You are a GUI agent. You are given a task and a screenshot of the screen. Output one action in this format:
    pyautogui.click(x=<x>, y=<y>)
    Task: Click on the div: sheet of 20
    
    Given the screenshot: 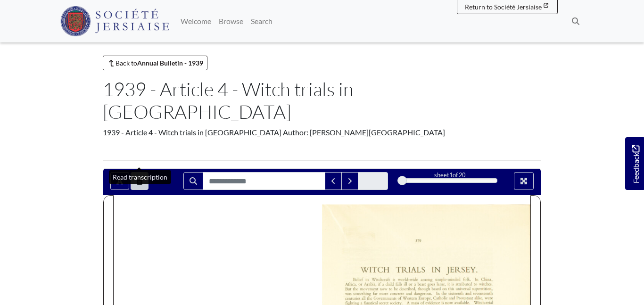 What is the action you would take?
    pyautogui.click(x=450, y=175)
    